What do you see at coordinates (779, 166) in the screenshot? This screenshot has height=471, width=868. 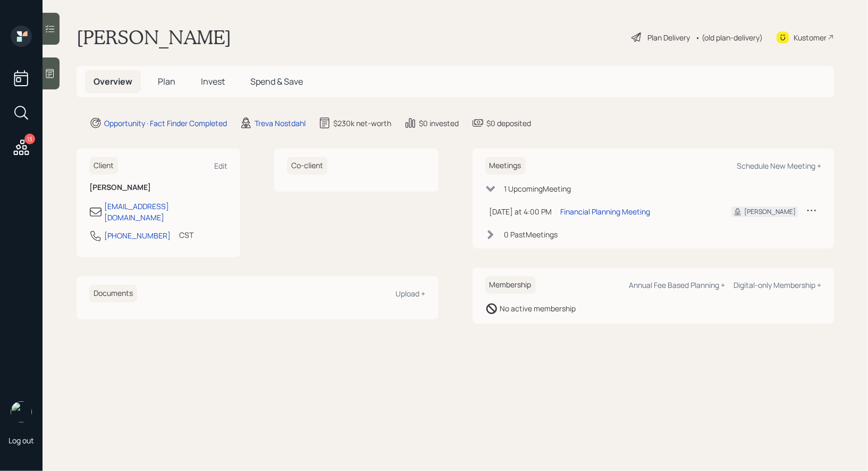 I see `div: Schedule New Meeting +` at bounding box center [779, 166].